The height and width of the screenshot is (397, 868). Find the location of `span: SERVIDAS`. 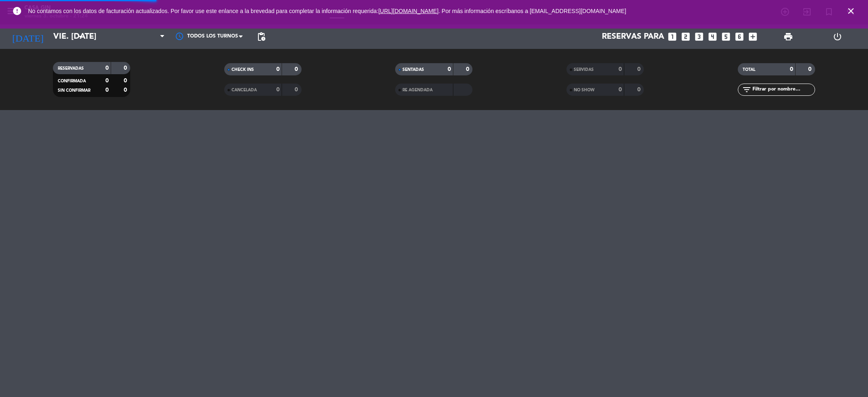

span: SERVIDAS is located at coordinates (584, 70).